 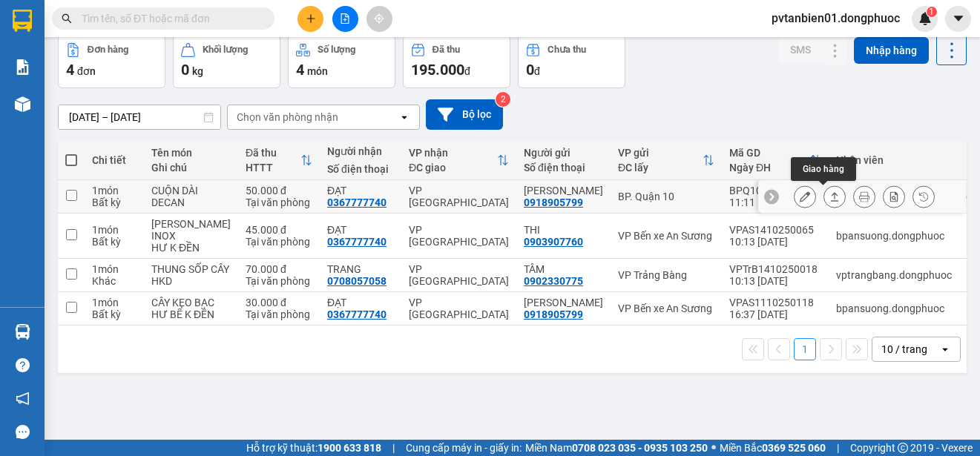 What do you see at coordinates (891, 51) in the screenshot?
I see `button: Nhập hàng` at bounding box center [891, 51].